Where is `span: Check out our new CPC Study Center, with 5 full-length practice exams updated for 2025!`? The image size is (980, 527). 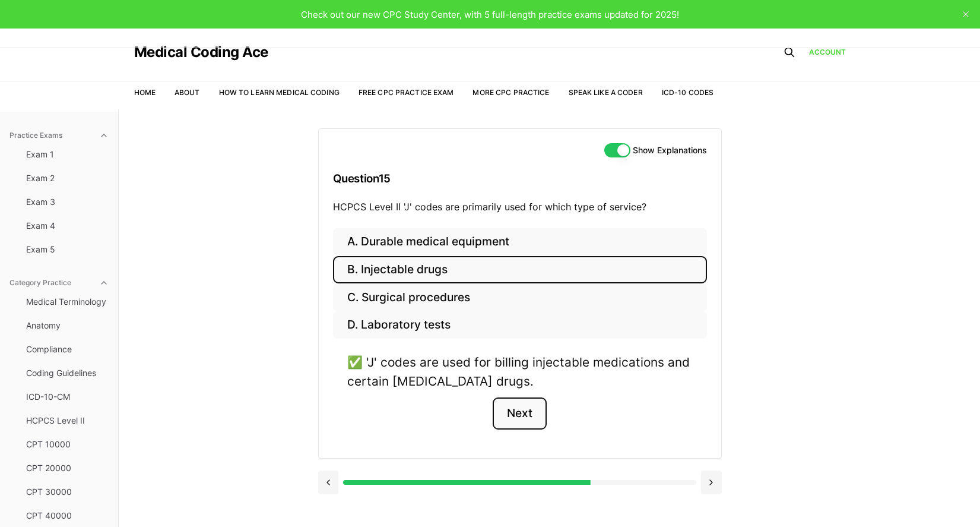 span: Check out our new CPC Study Center, with 5 full-length practice exams updated for 2025! is located at coordinates (490, 14).